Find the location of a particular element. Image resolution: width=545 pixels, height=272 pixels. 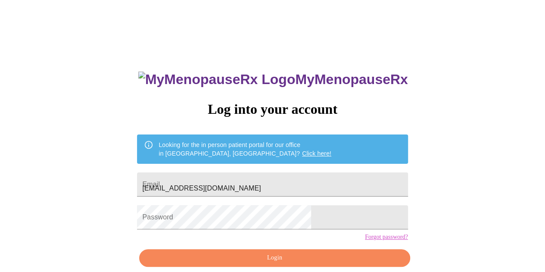

span: Login is located at coordinates (275, 258).